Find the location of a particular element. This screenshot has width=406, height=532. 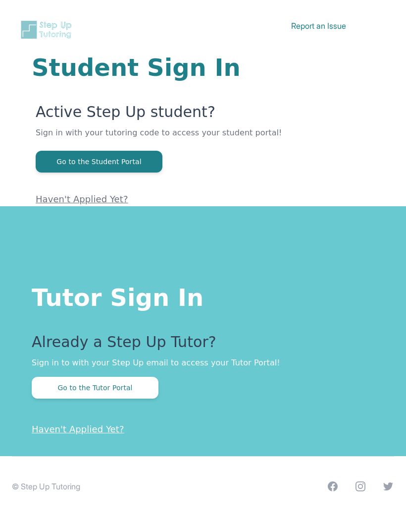

a: Report an Issue is located at coordinates (318, 26).